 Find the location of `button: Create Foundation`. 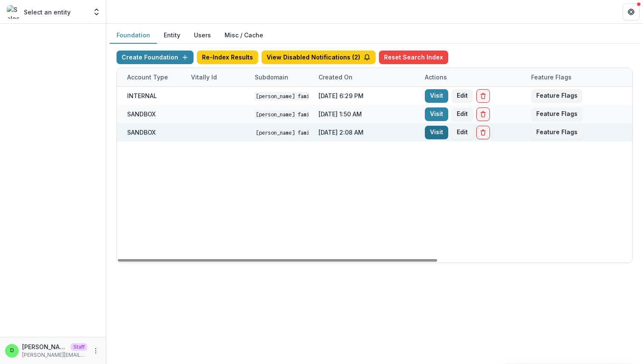

button: Create Foundation is located at coordinates (155, 57).